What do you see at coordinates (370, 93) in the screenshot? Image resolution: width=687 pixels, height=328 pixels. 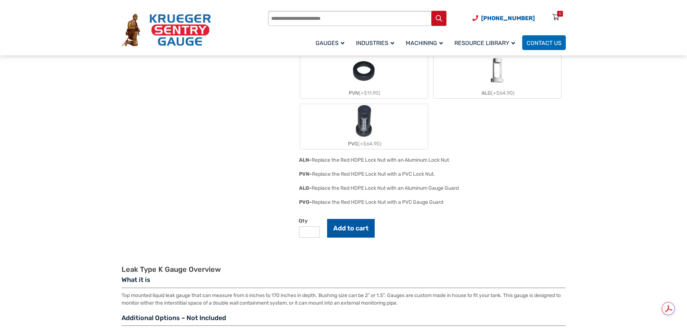 I see `span: (+$11.90)` at bounding box center [370, 93].